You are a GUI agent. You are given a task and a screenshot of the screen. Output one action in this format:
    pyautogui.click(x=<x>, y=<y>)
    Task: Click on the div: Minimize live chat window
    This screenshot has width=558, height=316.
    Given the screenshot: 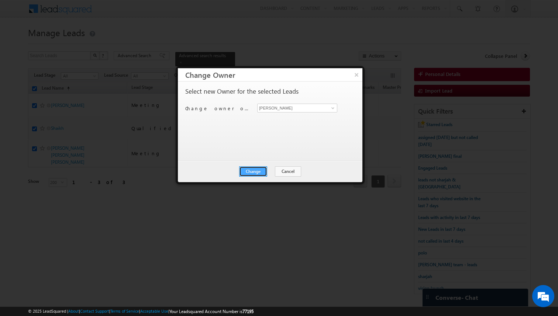 What is the action you would take?
    pyautogui.click(x=130, y=13)
    